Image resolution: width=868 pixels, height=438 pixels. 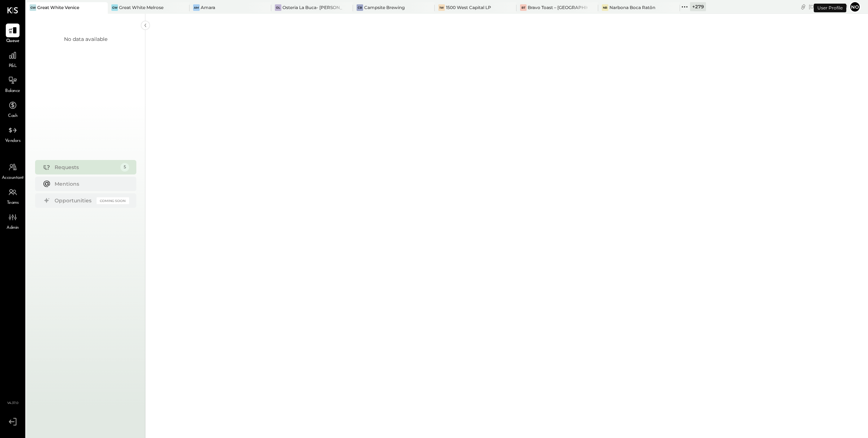 I want to click on span: P&L, so click(x=13, y=66).